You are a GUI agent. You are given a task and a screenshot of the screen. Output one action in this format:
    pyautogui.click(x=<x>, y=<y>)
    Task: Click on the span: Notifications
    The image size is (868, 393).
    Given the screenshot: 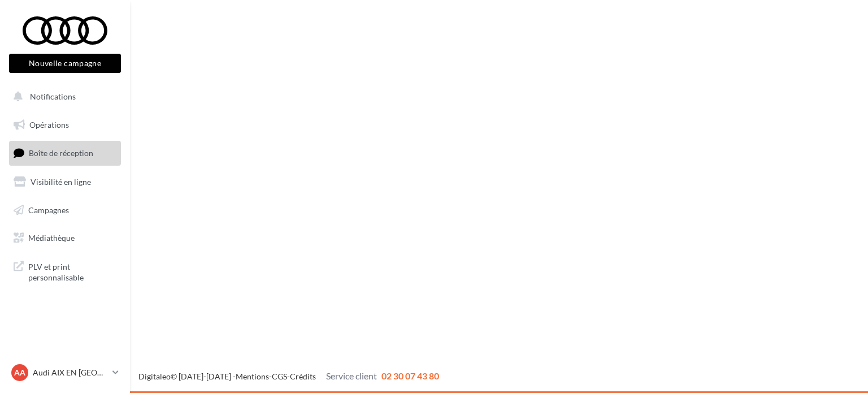 What is the action you would take?
    pyautogui.click(x=53, y=96)
    